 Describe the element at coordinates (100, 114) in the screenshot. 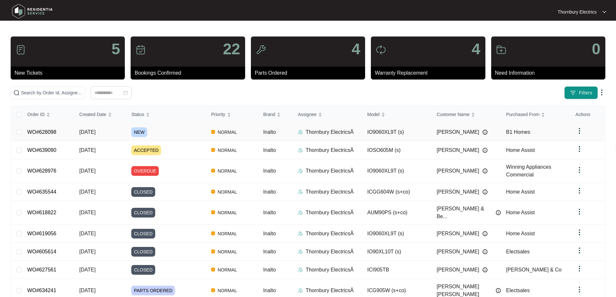

I see `th: Created Date` at that location.